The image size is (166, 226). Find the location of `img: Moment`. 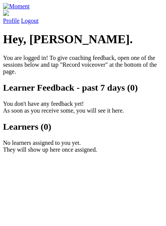

img: Moment is located at coordinates (16, 6).